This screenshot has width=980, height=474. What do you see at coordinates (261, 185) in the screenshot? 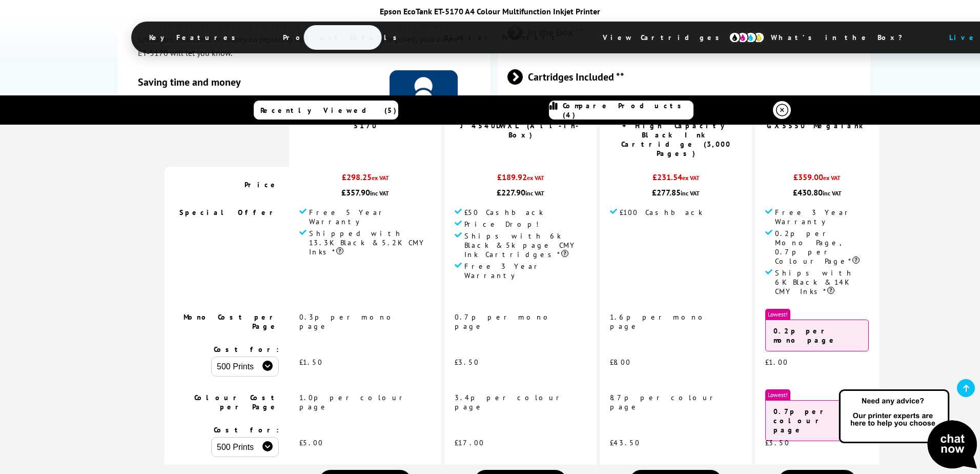
I see `span: Price` at bounding box center [261, 185].